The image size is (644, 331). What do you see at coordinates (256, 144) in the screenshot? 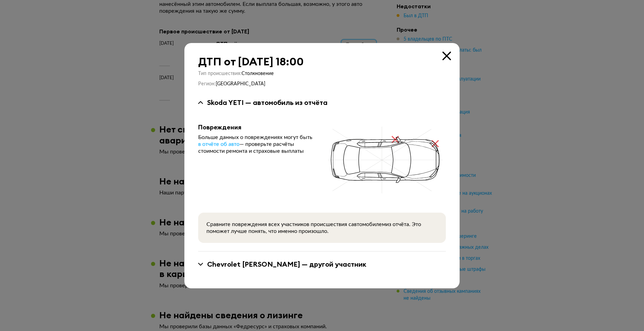
I see `div: Больше данных о повреждениях могут быть — проверьте расчёты стоимости ремонта и страховые выплаты` at bounding box center [256, 144].